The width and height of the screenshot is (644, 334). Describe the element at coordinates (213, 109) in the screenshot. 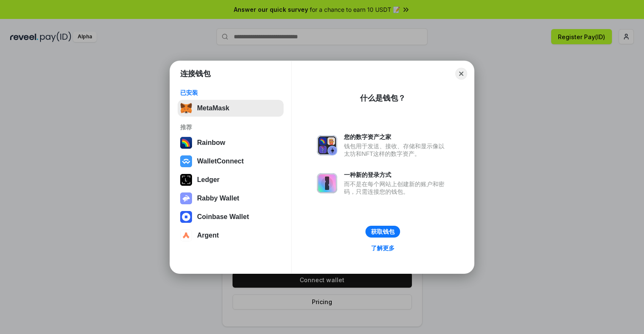

I see `div: MetaMask` at that location.